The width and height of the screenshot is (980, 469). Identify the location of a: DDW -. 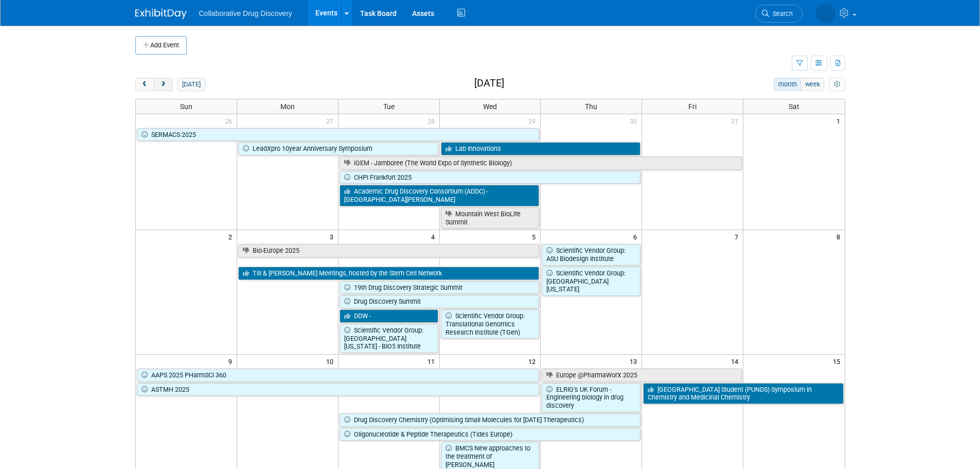
(389, 316).